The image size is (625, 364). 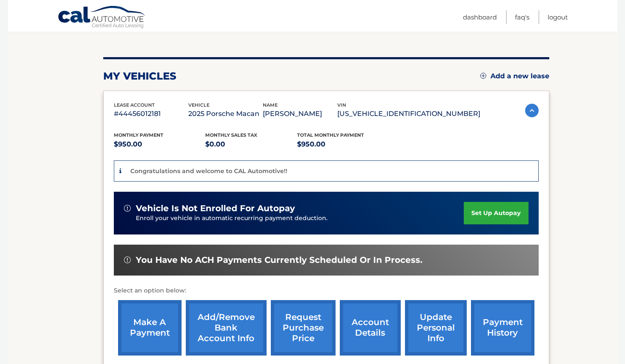 I want to click on a: request purchase price, so click(x=303, y=328).